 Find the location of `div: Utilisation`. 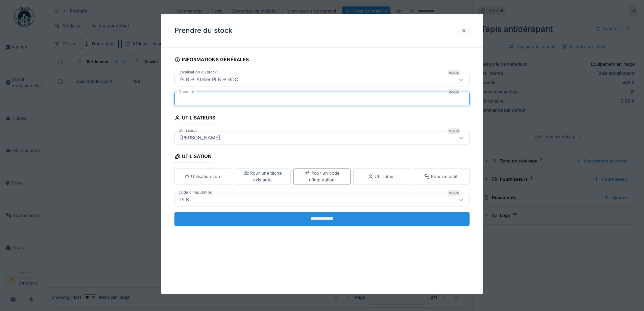

div: Utilisation is located at coordinates (193, 157).